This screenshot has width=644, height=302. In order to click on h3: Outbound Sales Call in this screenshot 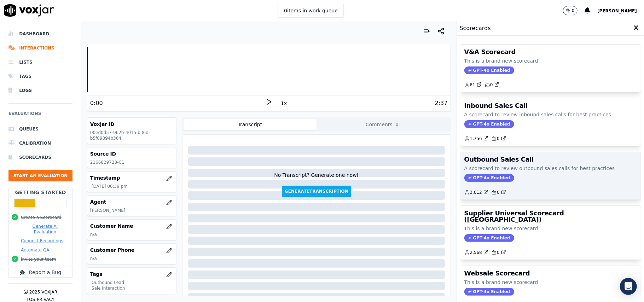, I will do `click(550, 160)`.